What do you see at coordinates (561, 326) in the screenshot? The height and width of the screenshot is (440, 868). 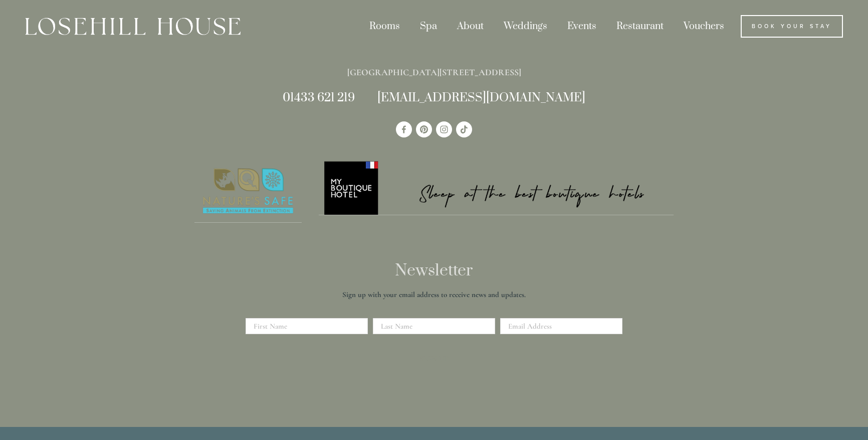 I see `input: Email Address` at bounding box center [561, 326].